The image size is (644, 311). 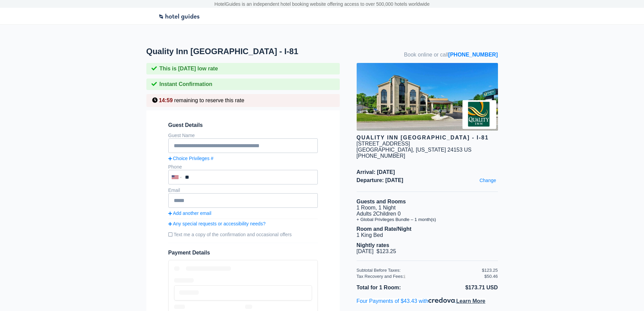 What do you see at coordinates (419, 276) in the screenshot?
I see `div: Tax Recovery and Fees:` at bounding box center [419, 276].